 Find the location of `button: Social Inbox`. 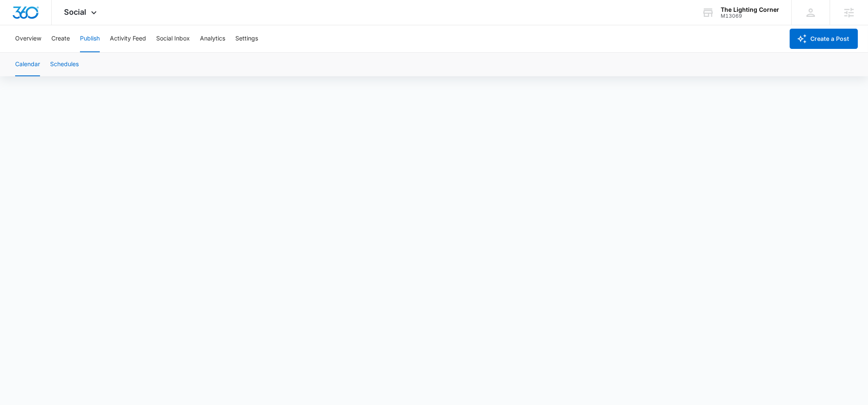

button: Social Inbox is located at coordinates (173, 38).